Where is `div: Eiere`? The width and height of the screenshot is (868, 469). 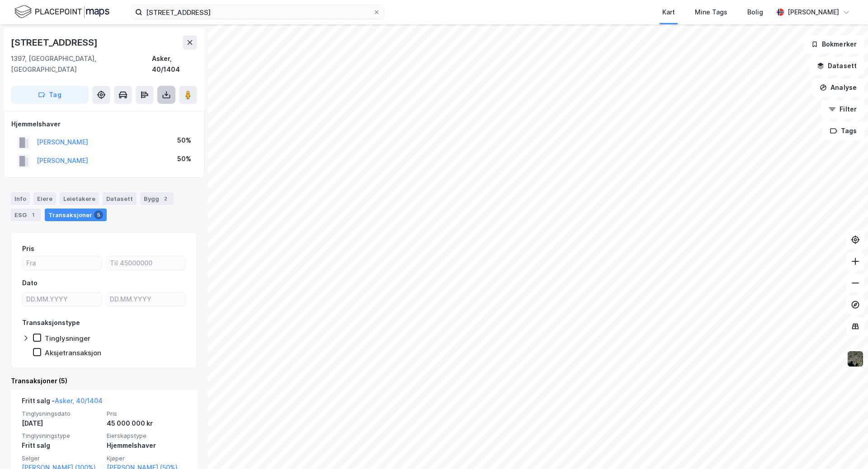 div: Eiere is located at coordinates (45, 198).